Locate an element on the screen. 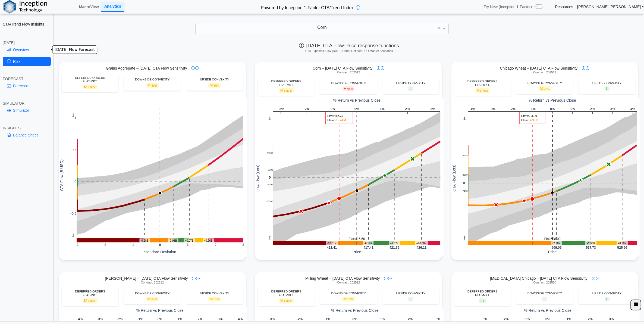 Image resolution: width=644 pixels, height=324 pixels. span: 75% is located at coordinates (486, 91).